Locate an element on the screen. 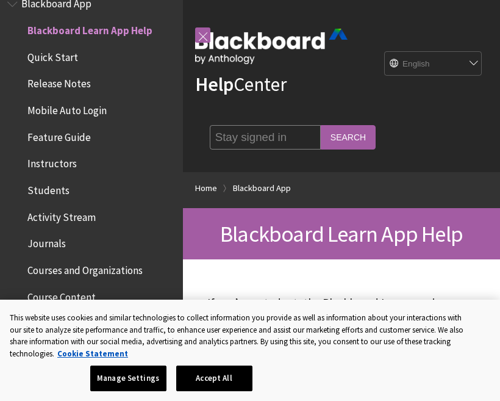 This screenshot has height=401, width=500. p: If you’re a student, the Blackboard Learn app is designed especially for you to view content and ... is located at coordinates (342, 342).